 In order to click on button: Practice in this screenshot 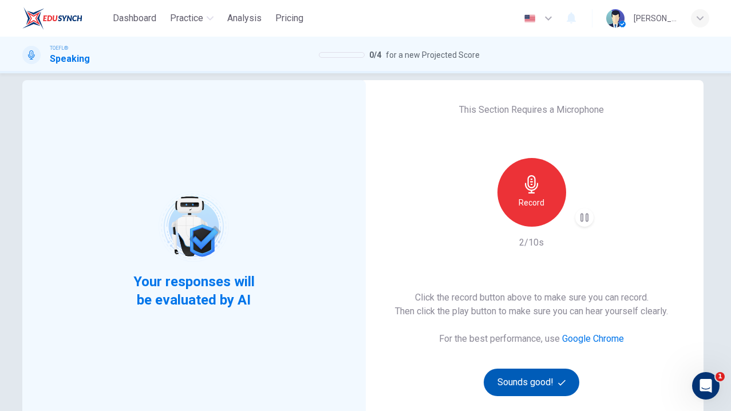, I will do `click(192, 18)`.